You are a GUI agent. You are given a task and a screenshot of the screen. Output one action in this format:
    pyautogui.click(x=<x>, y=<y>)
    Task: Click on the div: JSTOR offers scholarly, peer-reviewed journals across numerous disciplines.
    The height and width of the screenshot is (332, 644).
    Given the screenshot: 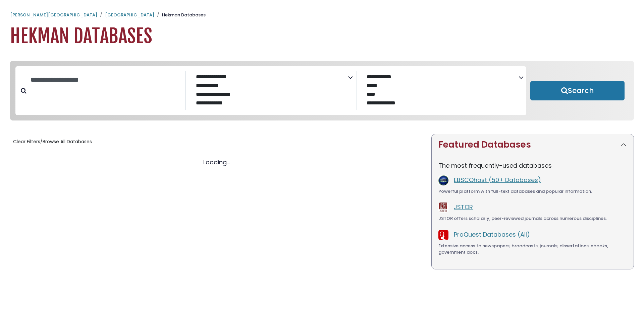 What is the action you would take?
    pyautogui.click(x=532, y=218)
    